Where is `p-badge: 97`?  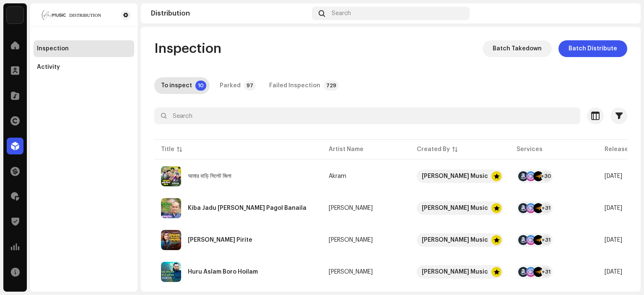 p-badge: 97 is located at coordinates (250, 85).